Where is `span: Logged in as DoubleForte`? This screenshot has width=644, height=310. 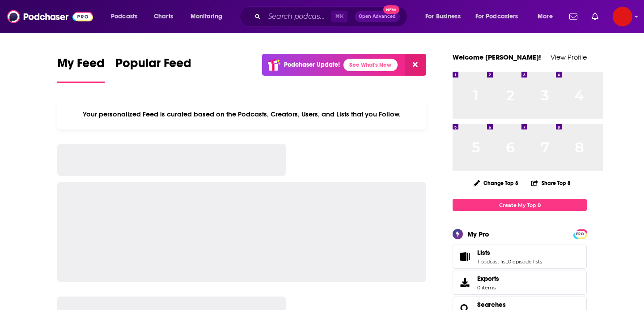 span: Logged in as DoubleForte is located at coordinates (622, 17).